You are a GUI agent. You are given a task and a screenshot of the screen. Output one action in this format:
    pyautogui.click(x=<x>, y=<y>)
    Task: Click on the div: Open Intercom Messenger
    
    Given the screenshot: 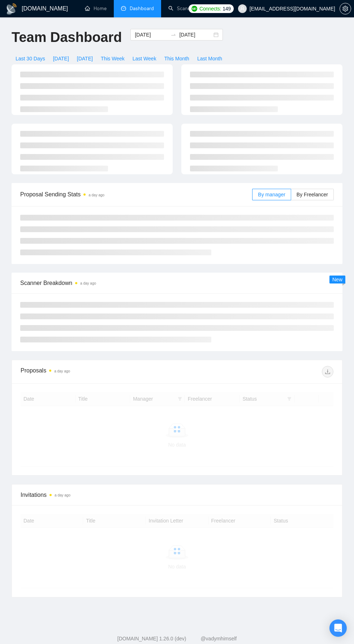 What is the action you would take?
    pyautogui.click(x=338, y=628)
    